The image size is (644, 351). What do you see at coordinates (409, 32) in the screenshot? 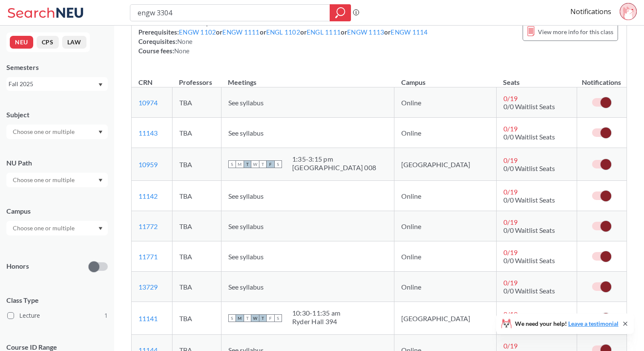
I see `a: ENGW 1114` at bounding box center [409, 32].